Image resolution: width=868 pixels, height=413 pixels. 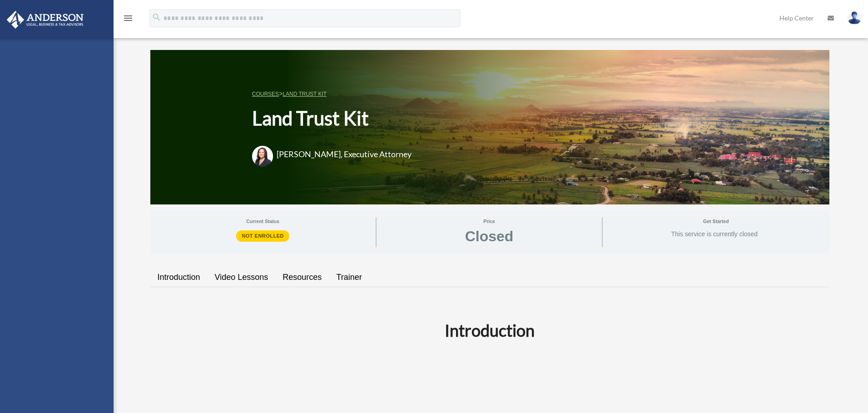 I want to click on i: search, so click(x=157, y=17).